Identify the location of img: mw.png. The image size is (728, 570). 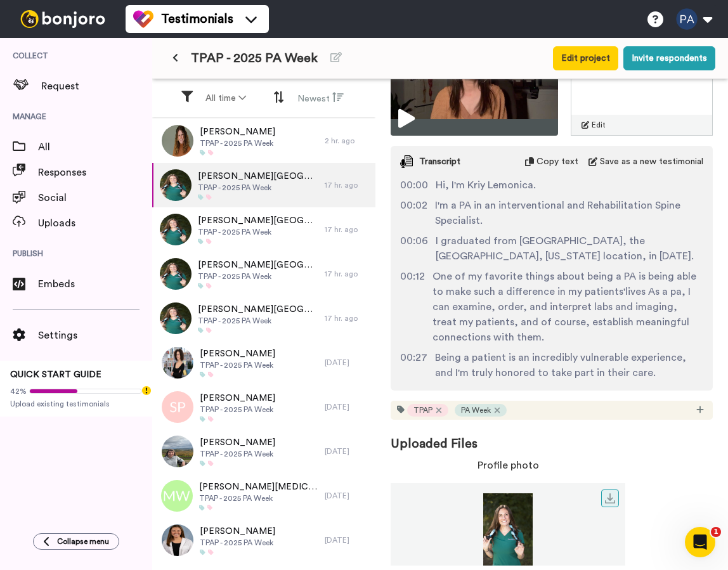
(177, 496).